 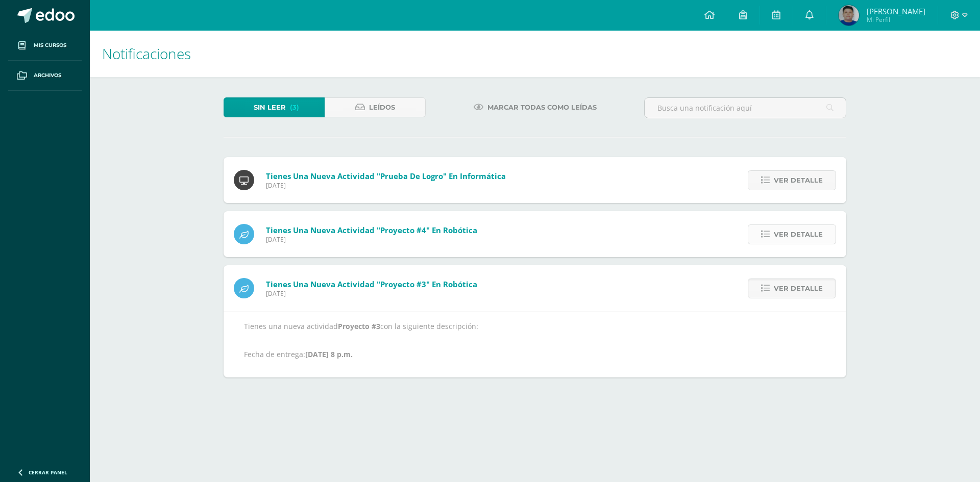 I want to click on img: 57a48d8702f892de463ac40911e205c9.png, so click(x=849, y=15).